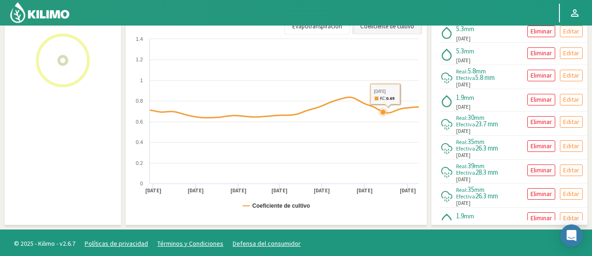 Image resolution: width=592 pixels, height=256 pixels. Describe the element at coordinates (139, 39) in the screenshot. I see `text: 1.4` at that location.